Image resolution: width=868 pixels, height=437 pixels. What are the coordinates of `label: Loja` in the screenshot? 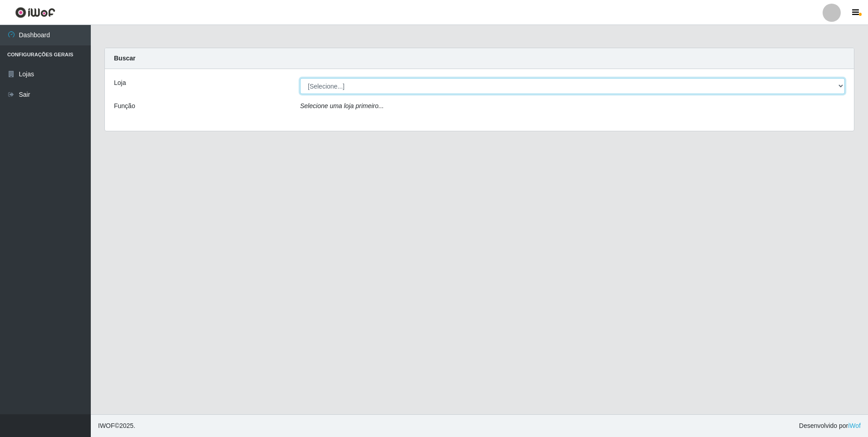 It's located at (120, 82).